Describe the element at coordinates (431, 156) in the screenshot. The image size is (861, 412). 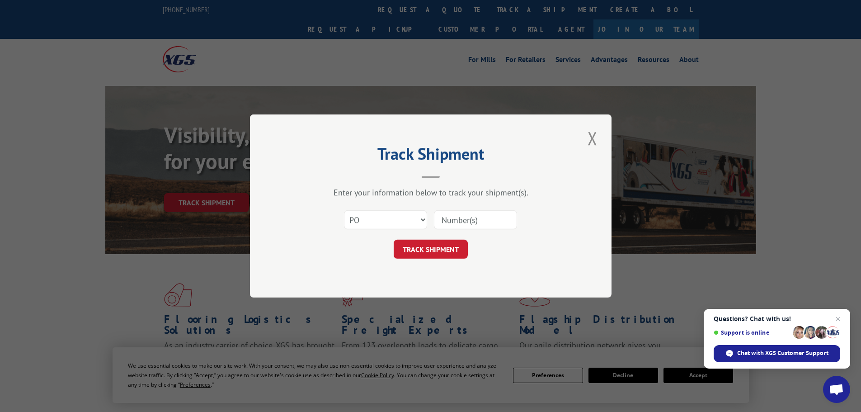
I see `h2: Track Shipment` at that location.